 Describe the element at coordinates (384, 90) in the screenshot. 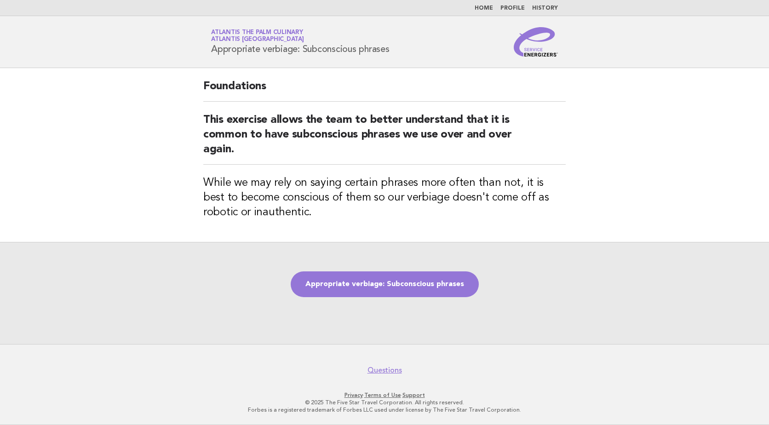

I see `h2: Foundations` at that location.